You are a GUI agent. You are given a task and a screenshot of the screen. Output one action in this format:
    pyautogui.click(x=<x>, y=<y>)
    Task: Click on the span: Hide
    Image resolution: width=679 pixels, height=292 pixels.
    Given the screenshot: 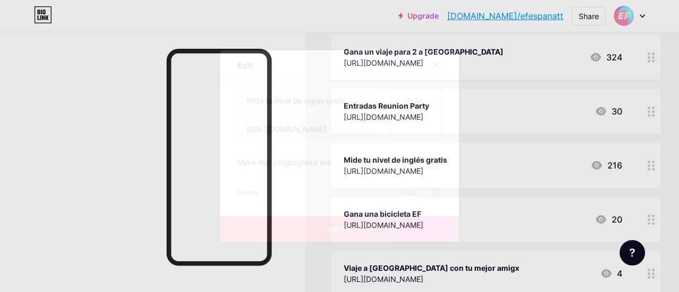 What is the action you would take?
    pyautogui.click(x=409, y=193)
    